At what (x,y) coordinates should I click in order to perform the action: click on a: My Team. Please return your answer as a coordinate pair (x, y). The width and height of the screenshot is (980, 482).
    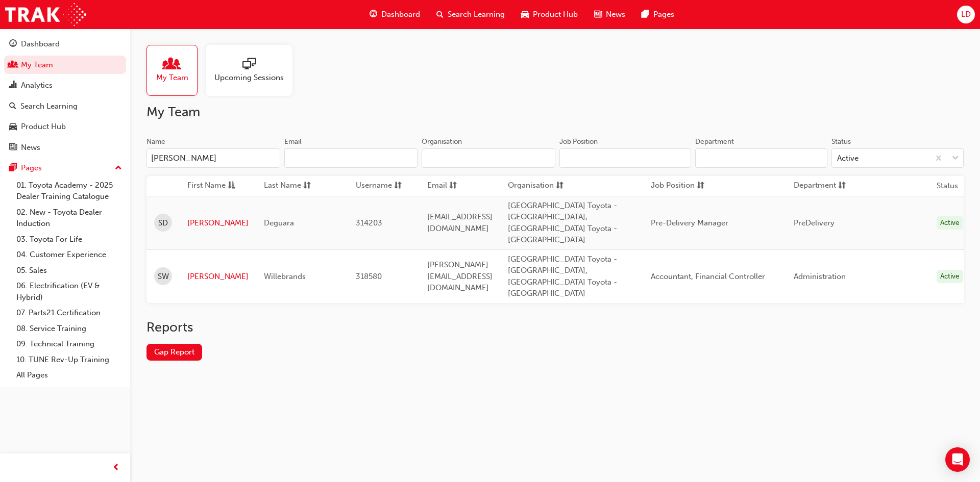
    Looking at the image, I should click on (176, 70).